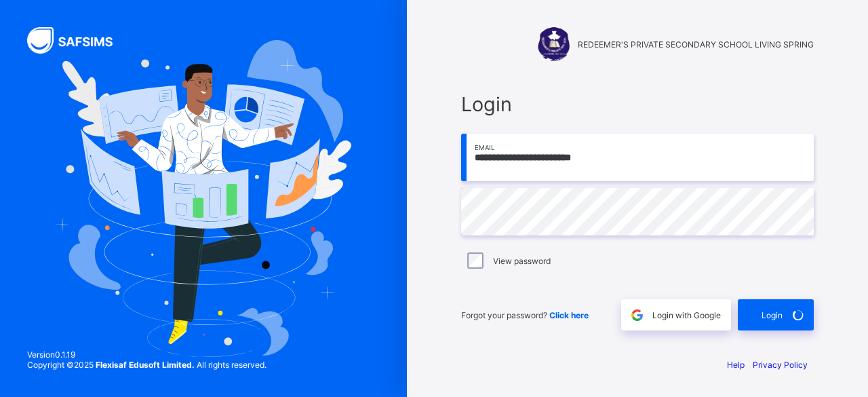 The image size is (868, 397). Describe the element at coordinates (736, 364) in the screenshot. I see `a: Help` at that location.